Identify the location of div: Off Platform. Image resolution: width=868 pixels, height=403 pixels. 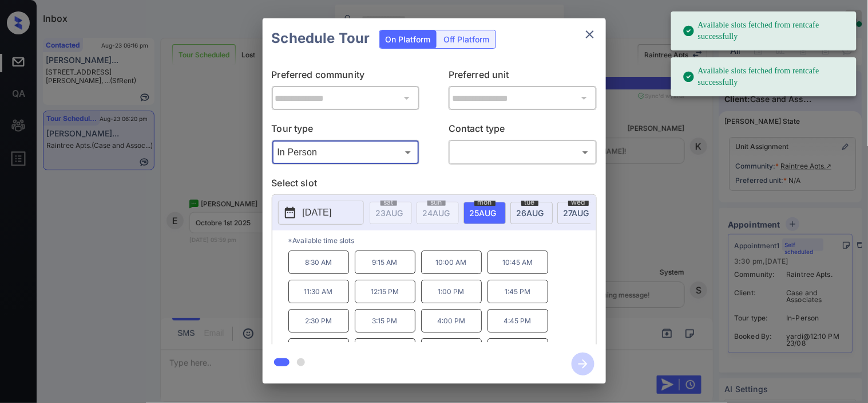
(467, 39).